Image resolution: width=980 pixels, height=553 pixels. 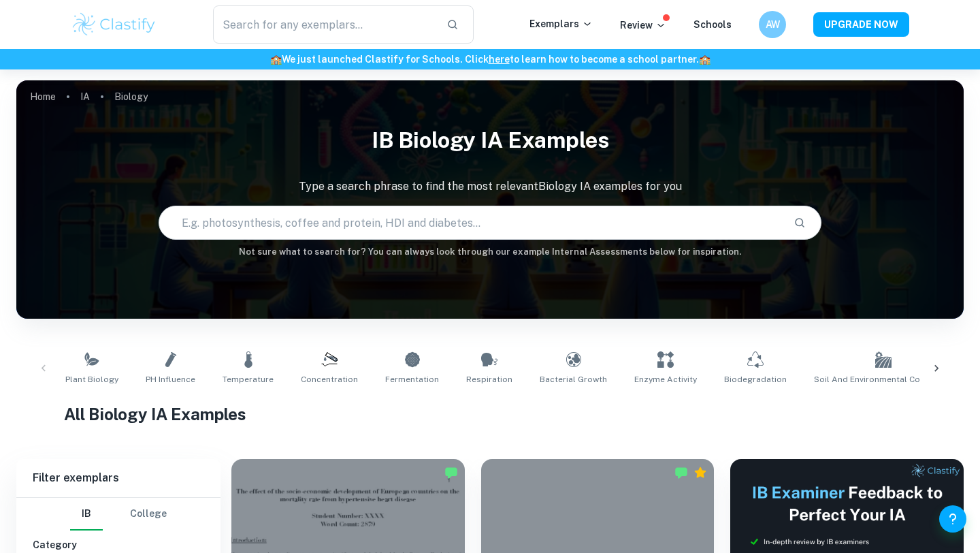 I want to click on a: Home, so click(x=43, y=97).